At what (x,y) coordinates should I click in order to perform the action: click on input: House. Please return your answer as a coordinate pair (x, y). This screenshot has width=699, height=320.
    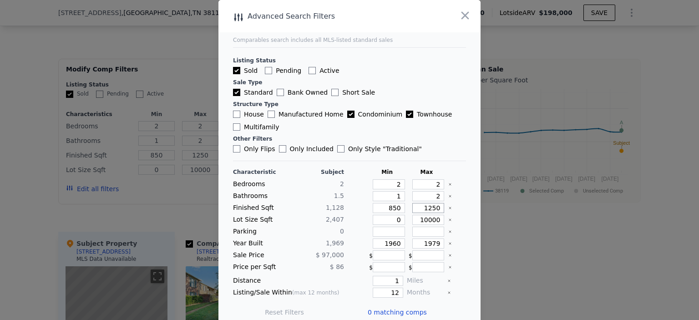
    Looking at the image, I should click on (237, 114).